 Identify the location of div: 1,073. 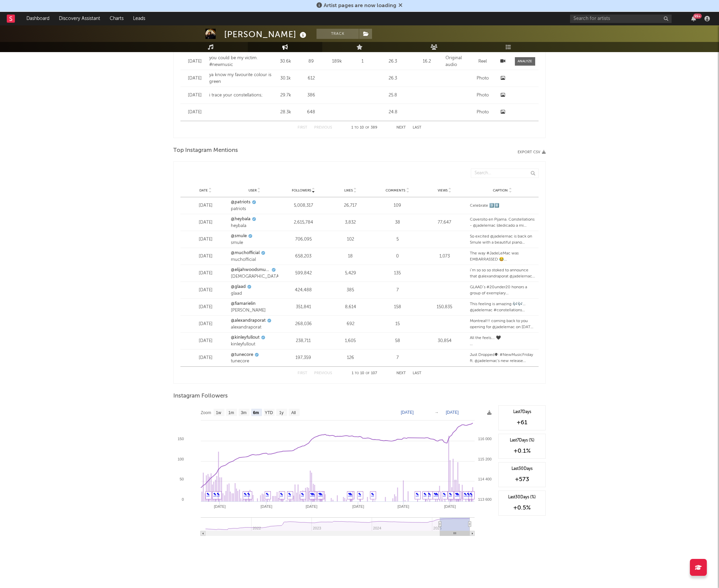
(444, 257).